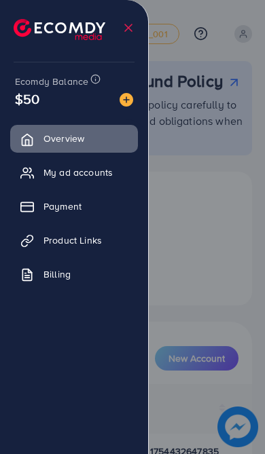 The image size is (265, 454). What do you see at coordinates (59, 29) in the screenshot?
I see `img: logo` at bounding box center [59, 29].